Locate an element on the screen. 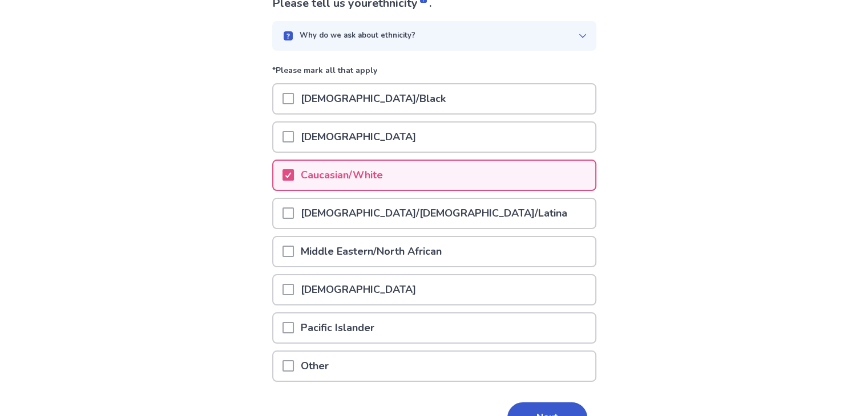 The image size is (868, 416). p: Middle Eastern/North African is located at coordinates (371, 252).